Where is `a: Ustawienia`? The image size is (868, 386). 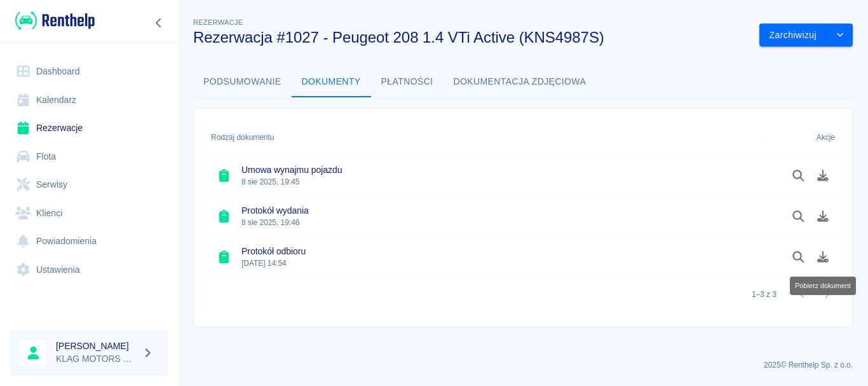 a: Ustawienia is located at coordinates (89, 269).